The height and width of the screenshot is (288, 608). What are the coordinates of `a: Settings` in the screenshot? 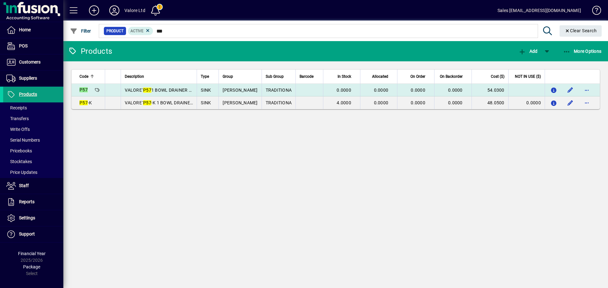 It's located at (33, 218).